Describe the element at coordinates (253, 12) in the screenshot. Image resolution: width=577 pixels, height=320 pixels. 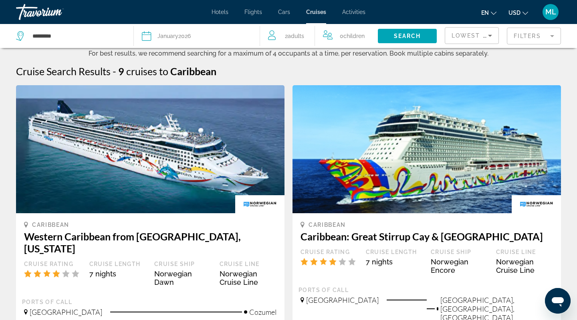
I see `span: Flights` at that location.